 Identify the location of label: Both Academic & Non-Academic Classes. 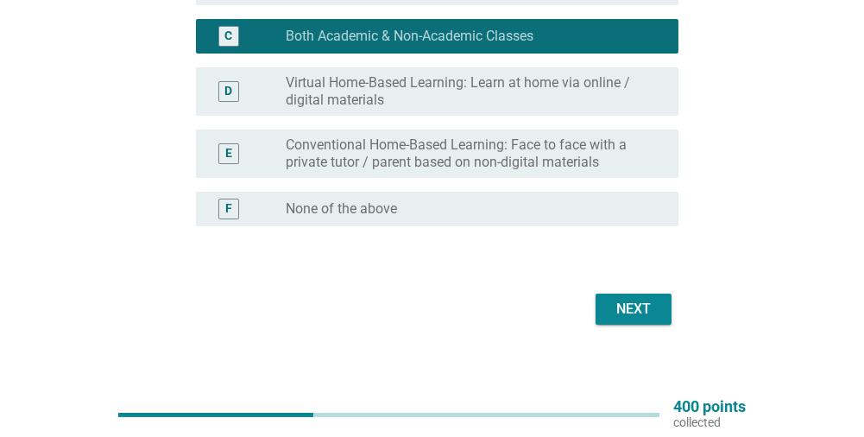
(409, 36).